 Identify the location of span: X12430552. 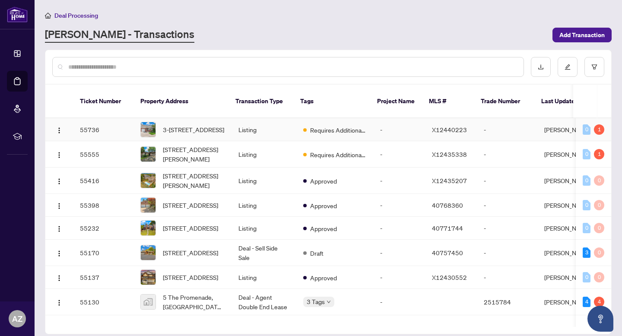
(449, 277).